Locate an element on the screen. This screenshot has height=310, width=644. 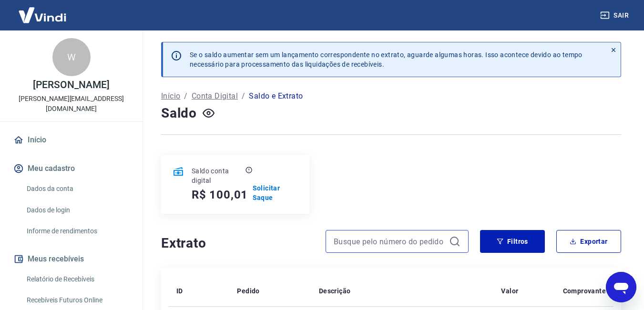
p: Saldo conta digital is located at coordinates (218, 176).